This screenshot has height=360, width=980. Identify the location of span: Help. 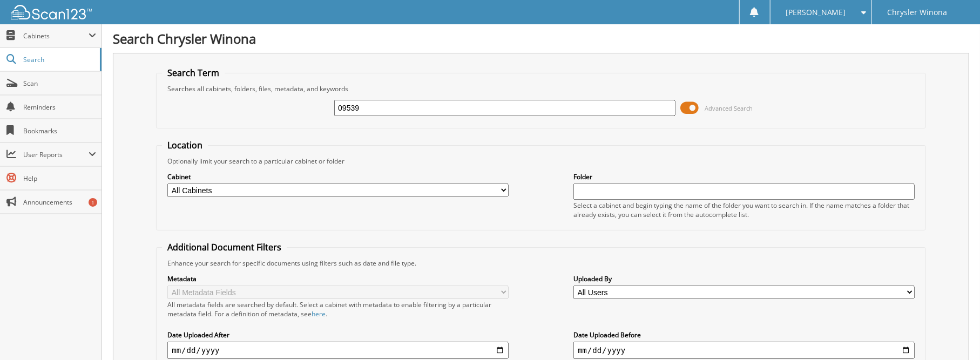
(59, 178).